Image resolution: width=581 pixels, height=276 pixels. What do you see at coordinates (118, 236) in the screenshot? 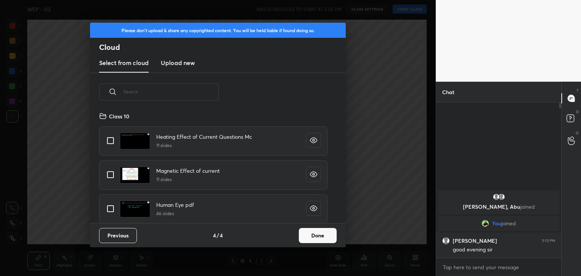
I see `button: Previous` at bounding box center [118, 236].